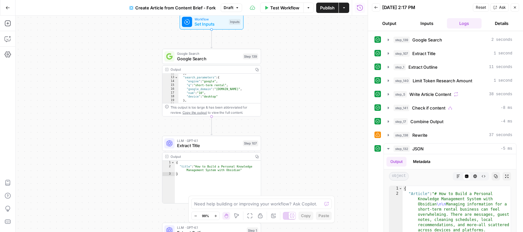 This screenshot has width=523, height=232. I want to click on span: Ask, so click(503, 7).